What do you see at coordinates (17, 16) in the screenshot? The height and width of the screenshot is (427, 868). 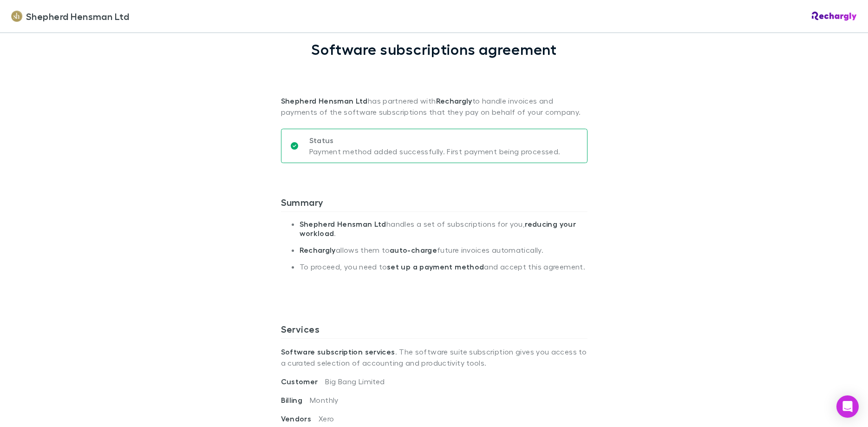 I see `img: Shepherd Hensman Ltd's Logo` at bounding box center [17, 16].